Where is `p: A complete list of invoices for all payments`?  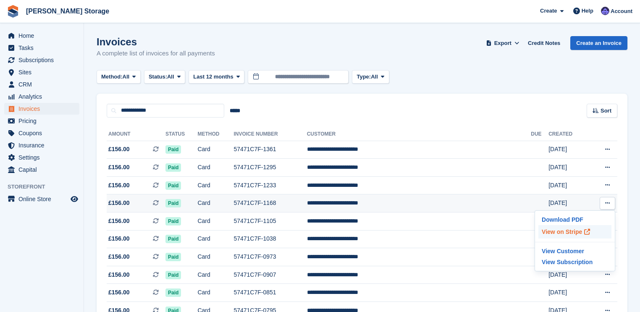
p: A complete list of invoices for all payments is located at coordinates (156, 53).